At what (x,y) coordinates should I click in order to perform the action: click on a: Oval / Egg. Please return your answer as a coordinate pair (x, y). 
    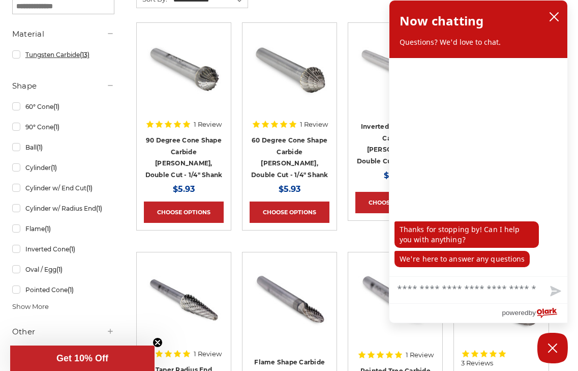
    Looking at the image, I should click on (63, 269).